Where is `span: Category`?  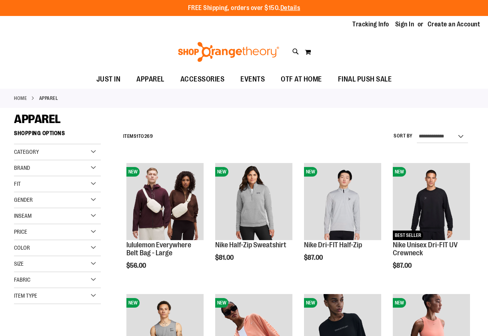
span: Category is located at coordinates (26, 152).